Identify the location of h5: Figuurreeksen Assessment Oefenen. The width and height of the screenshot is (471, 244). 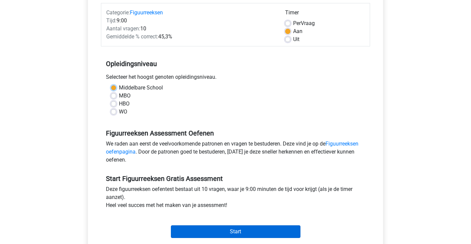
(236, 133).